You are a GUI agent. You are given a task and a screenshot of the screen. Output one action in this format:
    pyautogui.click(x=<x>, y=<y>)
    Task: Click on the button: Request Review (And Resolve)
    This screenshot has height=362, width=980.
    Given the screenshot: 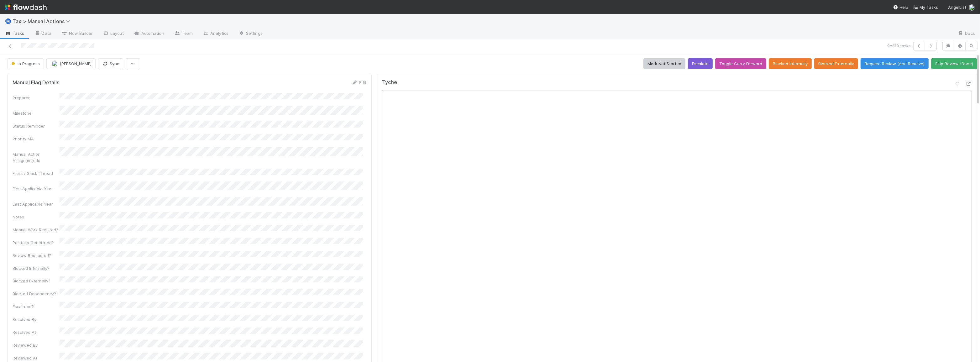 What is the action you would take?
    pyautogui.click(x=894, y=63)
    